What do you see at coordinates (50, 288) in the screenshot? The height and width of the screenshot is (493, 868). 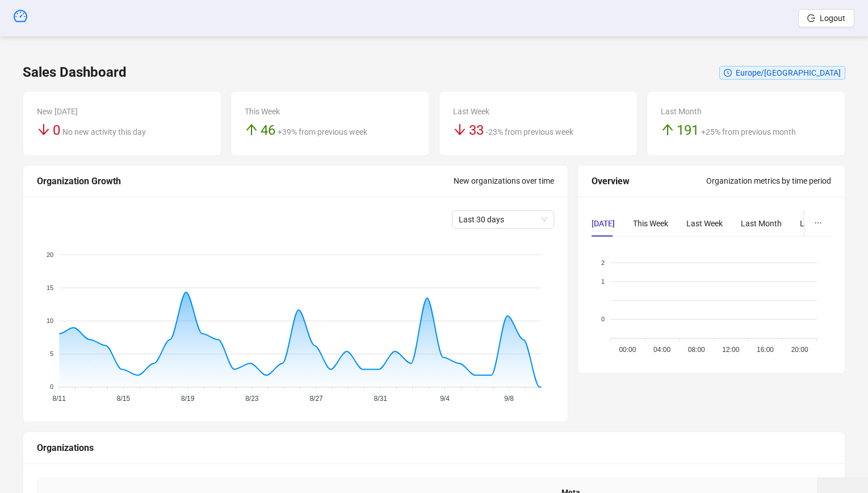 I see `tspan: 15` at bounding box center [50, 288].